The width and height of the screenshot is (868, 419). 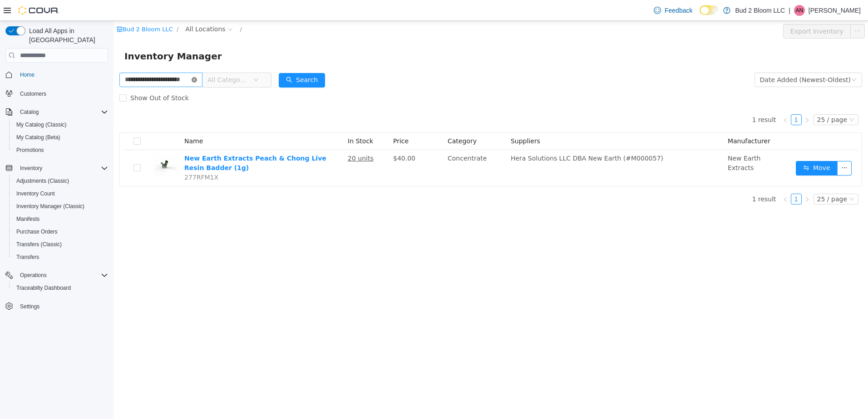 I want to click on a: Purchase Orders, so click(x=37, y=232).